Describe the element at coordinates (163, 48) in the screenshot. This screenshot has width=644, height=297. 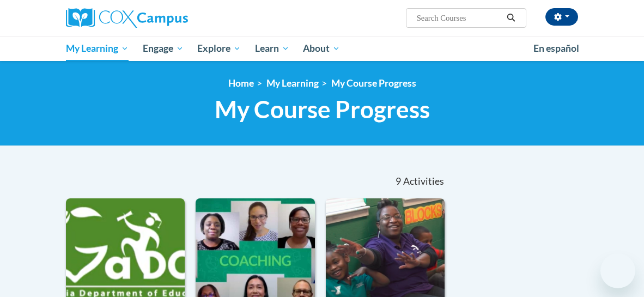
I see `a: Engage` at that location.